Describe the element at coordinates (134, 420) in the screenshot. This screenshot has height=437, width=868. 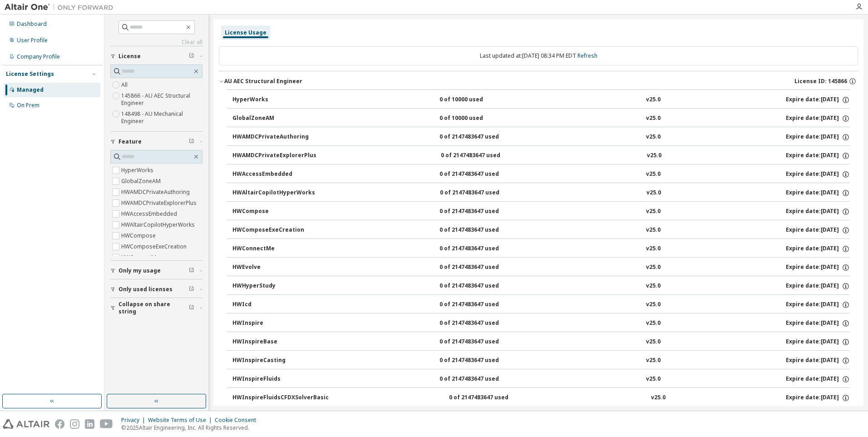
I see `div: Privacy` at that location.